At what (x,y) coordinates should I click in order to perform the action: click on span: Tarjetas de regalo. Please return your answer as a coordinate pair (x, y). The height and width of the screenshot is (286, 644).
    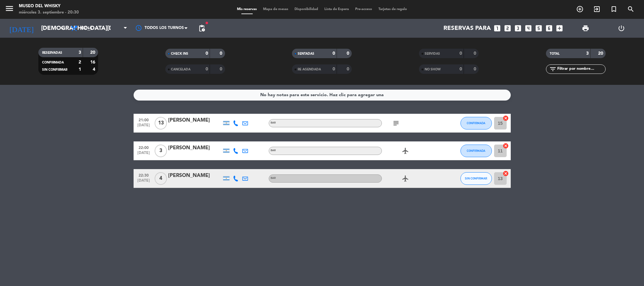
    Looking at the image, I should click on (392, 9).